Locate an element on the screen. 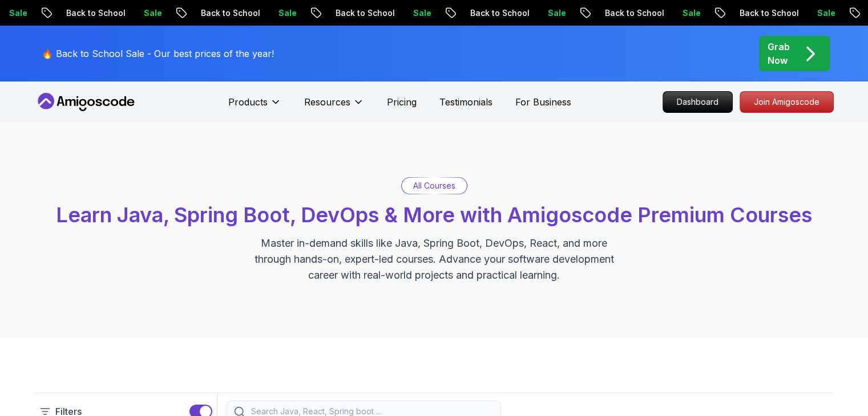 The height and width of the screenshot is (416, 868). p: Products is located at coordinates (247, 102).